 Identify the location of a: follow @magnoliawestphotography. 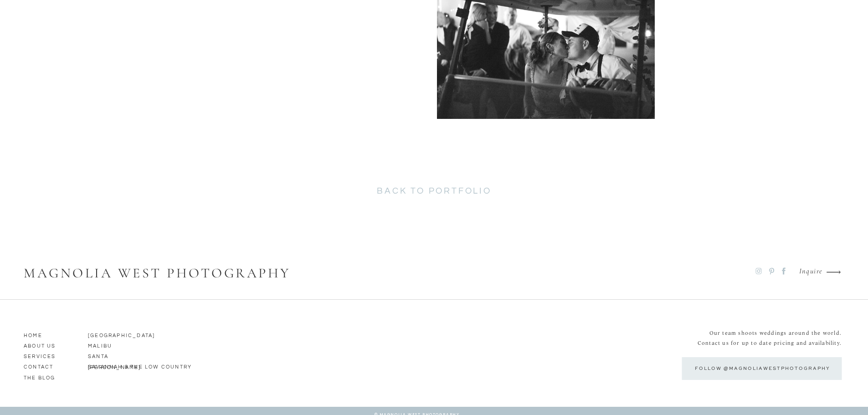
(762, 369).